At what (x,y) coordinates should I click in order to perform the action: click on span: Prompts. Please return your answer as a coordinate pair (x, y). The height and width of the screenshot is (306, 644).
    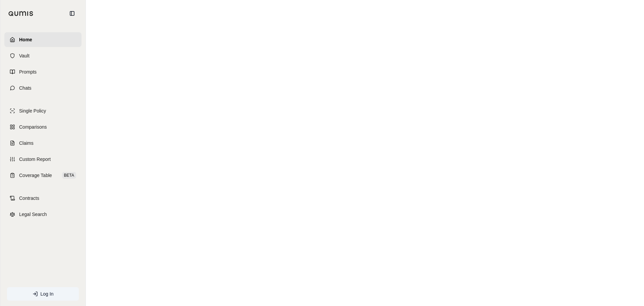
    Looking at the image, I should click on (28, 72).